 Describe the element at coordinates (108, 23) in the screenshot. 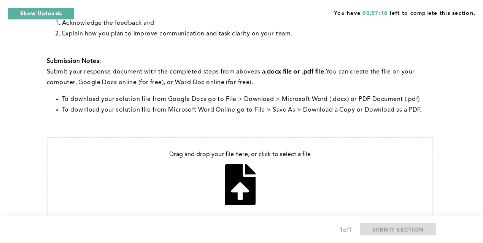

I see `span: Acknowledge the feedback and` at that location.